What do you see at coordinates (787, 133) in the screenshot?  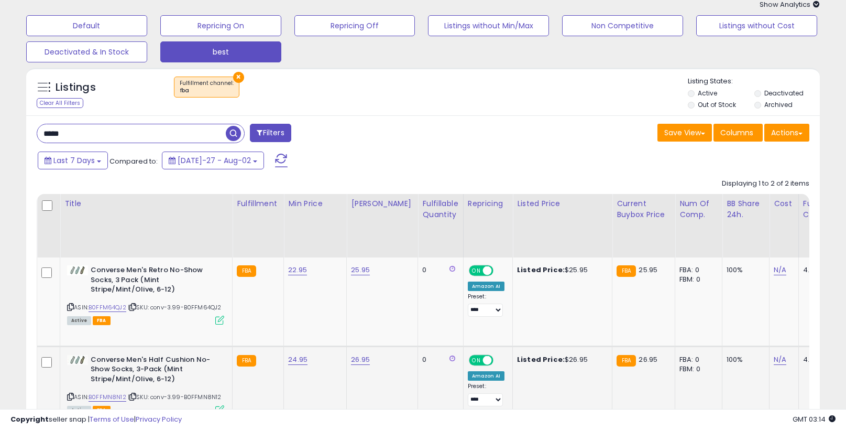 I see `button: Actions` at bounding box center [787, 133].